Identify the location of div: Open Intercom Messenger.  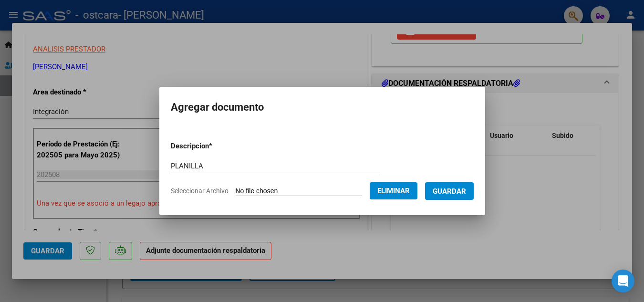
(623, 281).